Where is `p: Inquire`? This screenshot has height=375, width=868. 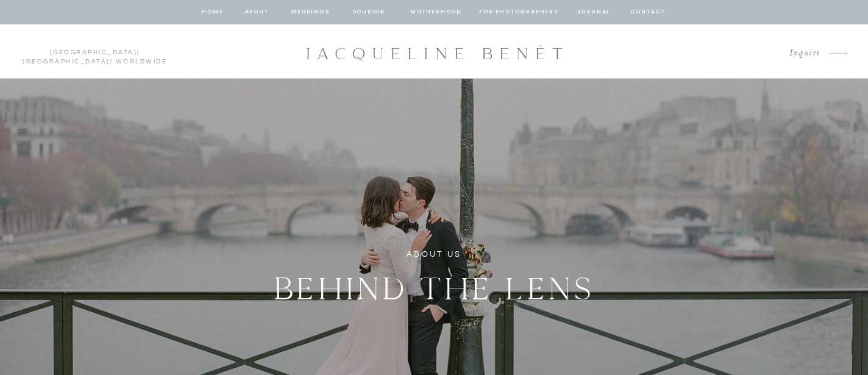
p: Inquire is located at coordinates (799, 53).